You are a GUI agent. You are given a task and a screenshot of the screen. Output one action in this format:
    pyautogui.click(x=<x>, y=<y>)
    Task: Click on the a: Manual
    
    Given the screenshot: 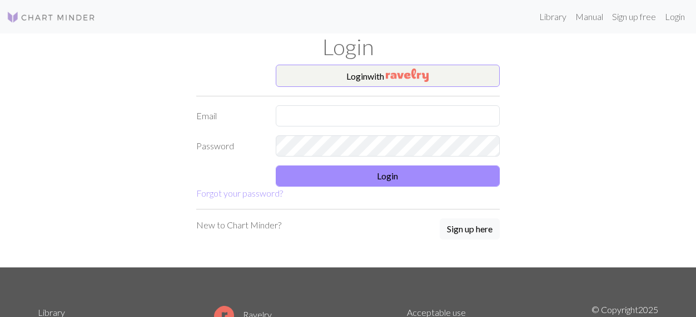 What is the action you would take?
    pyautogui.click(x=590, y=17)
    